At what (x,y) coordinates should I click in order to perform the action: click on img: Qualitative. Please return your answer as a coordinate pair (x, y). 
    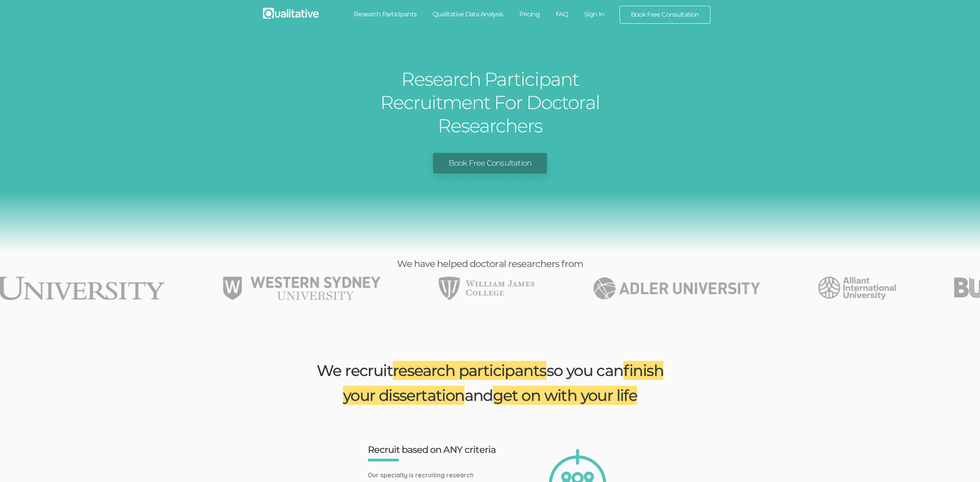
    Looking at the image, I should click on (291, 14).